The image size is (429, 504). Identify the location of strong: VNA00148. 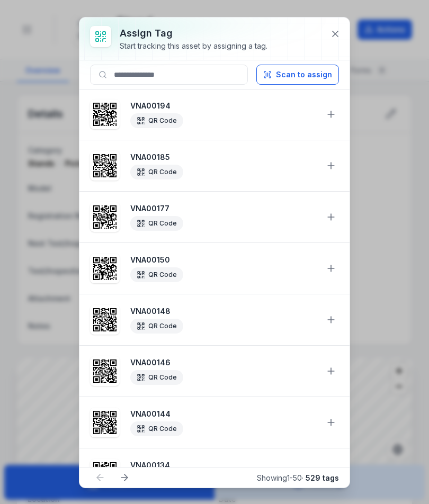
(224, 311).